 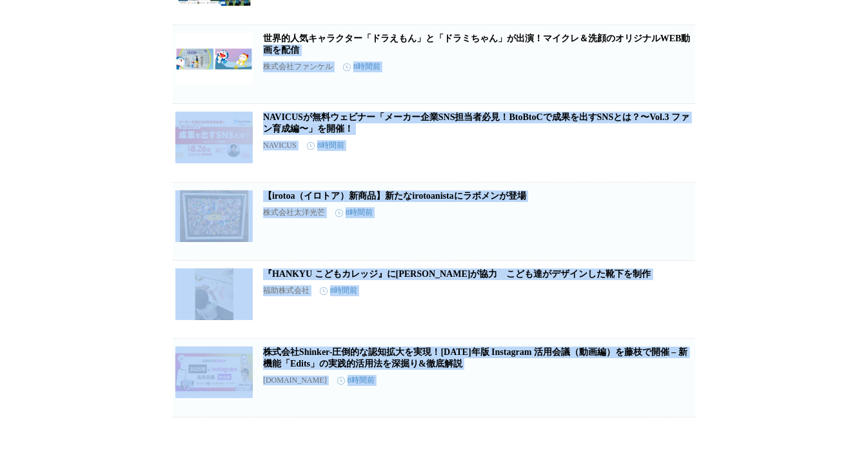 I want to click on img: 『HANKYU こどもカレッジ』に福助が協力 こども達がデザインした靴下を制作, so click(x=214, y=294).